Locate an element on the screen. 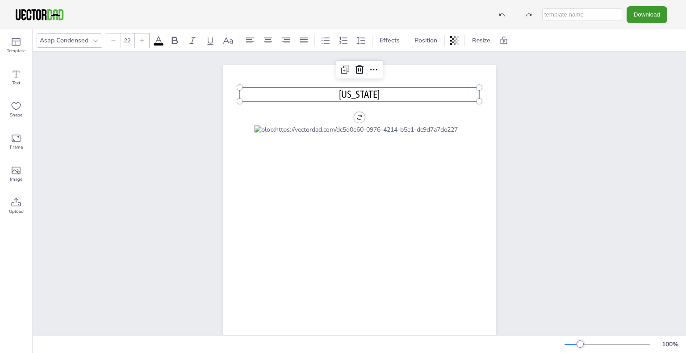  button: Download is located at coordinates (646, 14).